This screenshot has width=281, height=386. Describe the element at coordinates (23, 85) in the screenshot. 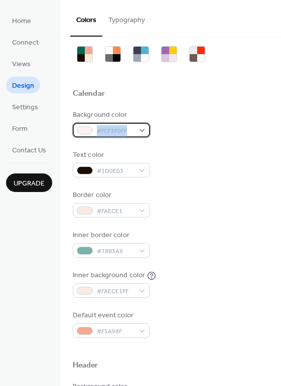

I see `a: Design` at that location.